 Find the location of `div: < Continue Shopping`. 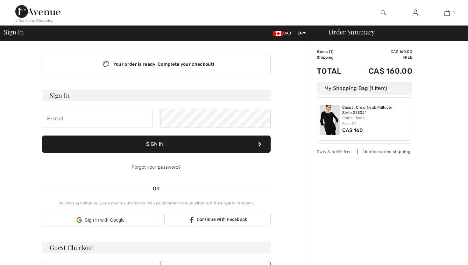

div: < Continue Shopping is located at coordinates (34, 21).